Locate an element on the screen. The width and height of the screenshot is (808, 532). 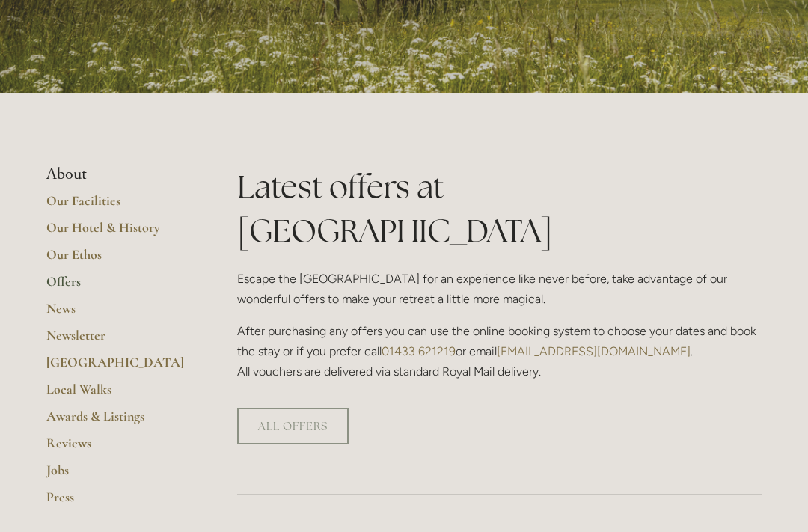
a: Our Ethos is located at coordinates (118, 260).